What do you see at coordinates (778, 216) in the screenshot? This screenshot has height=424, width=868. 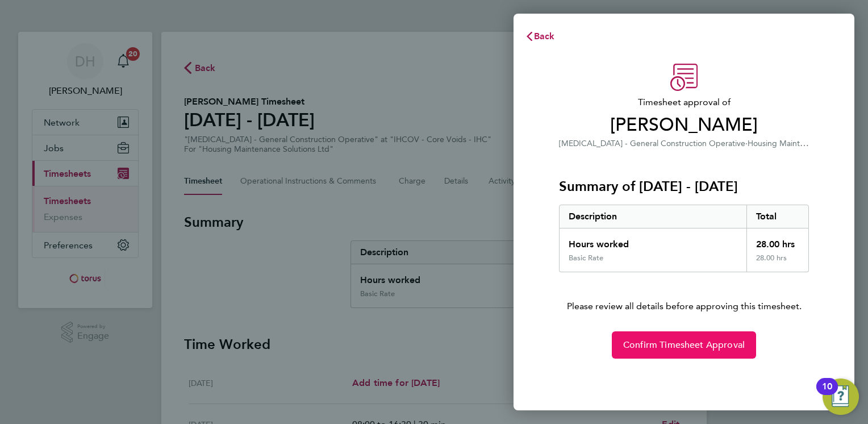 I see `div: Total` at bounding box center [778, 216].